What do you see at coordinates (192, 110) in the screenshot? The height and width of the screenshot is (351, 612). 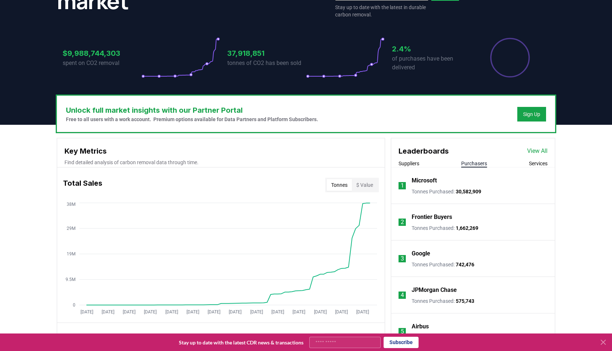 I see `h3: Unlock full market insights with our Partner Portal` at bounding box center [192, 110].